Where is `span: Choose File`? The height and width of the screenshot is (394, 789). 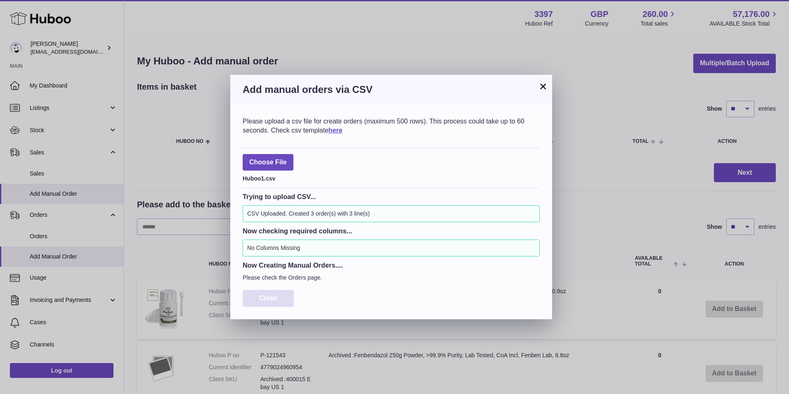
span: Choose File is located at coordinates (268, 162).